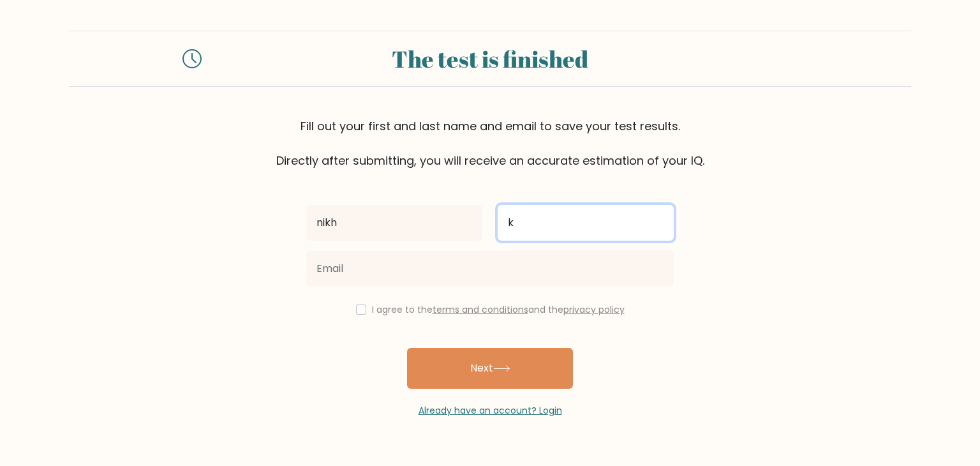  What do you see at coordinates (490, 143) in the screenshot?
I see `div: Fill out your first and last name and email to save your test results. Directly after submitting,...` at bounding box center [490, 143].